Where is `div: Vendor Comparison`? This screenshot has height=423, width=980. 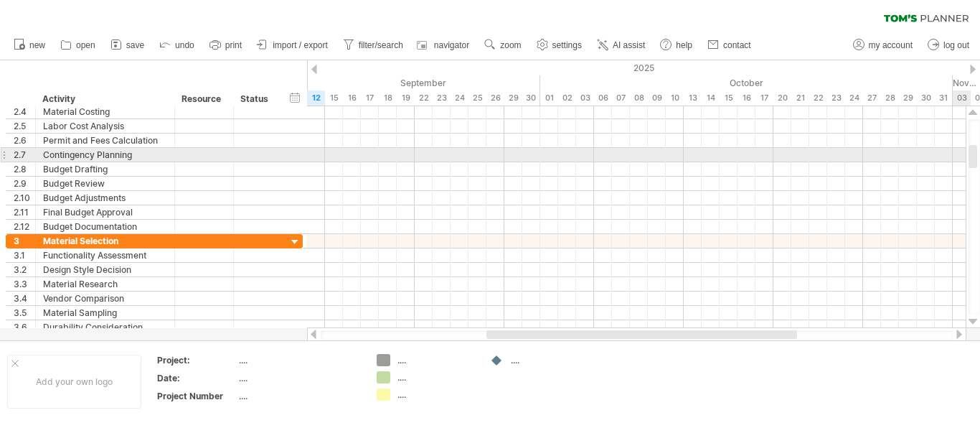 div: Vendor Comparison is located at coordinates (105, 298).